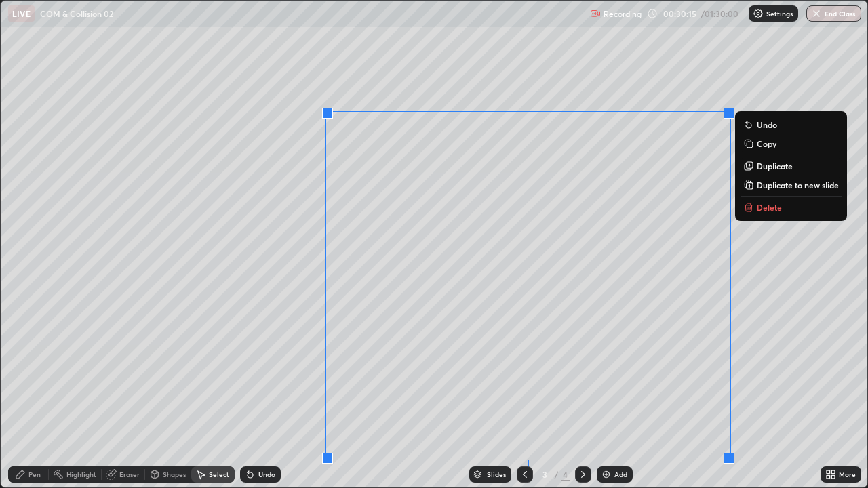 Image resolution: width=868 pixels, height=488 pixels. What do you see at coordinates (267, 474) in the screenshot?
I see `div: Undo` at bounding box center [267, 474].